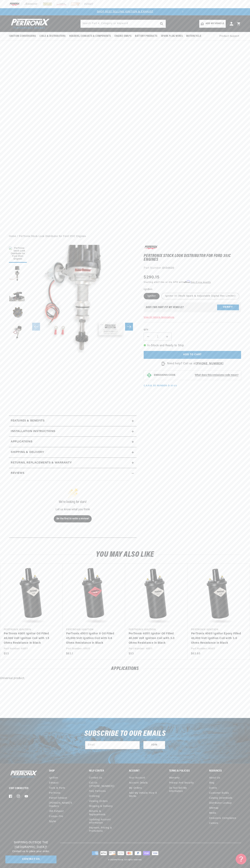 This screenshot has height=868, width=250. What do you see at coordinates (135, 788) in the screenshot?
I see `a: My orders` at bounding box center [135, 788].